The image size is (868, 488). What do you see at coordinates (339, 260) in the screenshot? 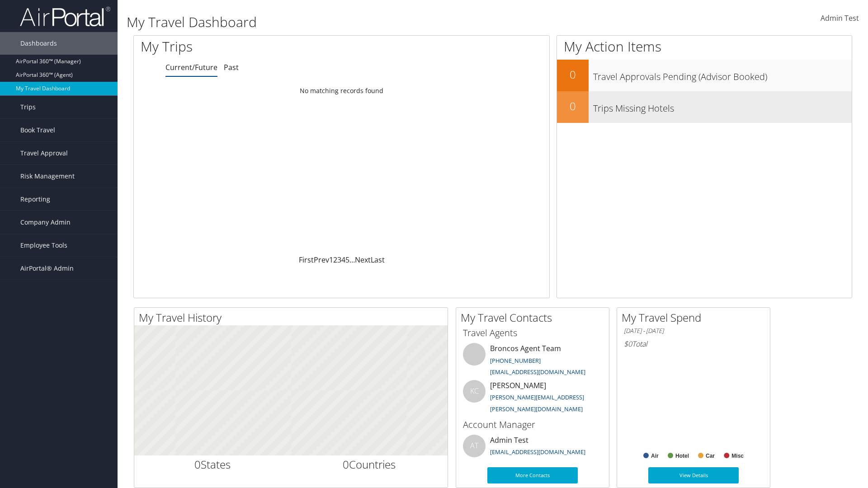
I see `a: 3` at bounding box center [339, 260].